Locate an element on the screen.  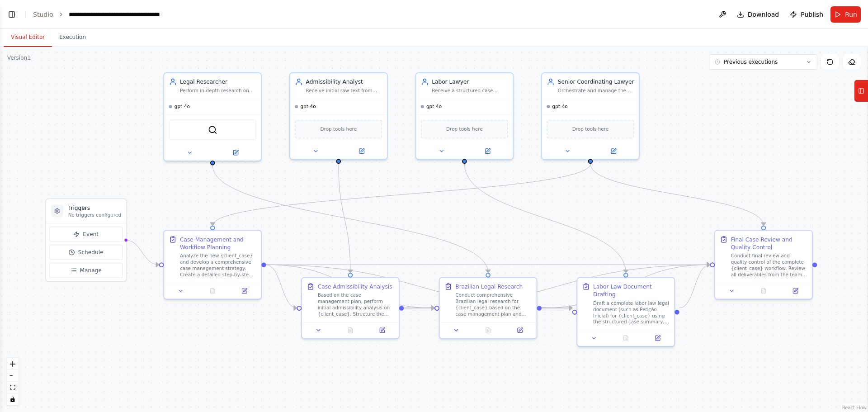
div: Legal ResearcherPerform in-depth research on Brazilian laws, jurisprudence, and court precedents ... is located at coordinates (213, 117).